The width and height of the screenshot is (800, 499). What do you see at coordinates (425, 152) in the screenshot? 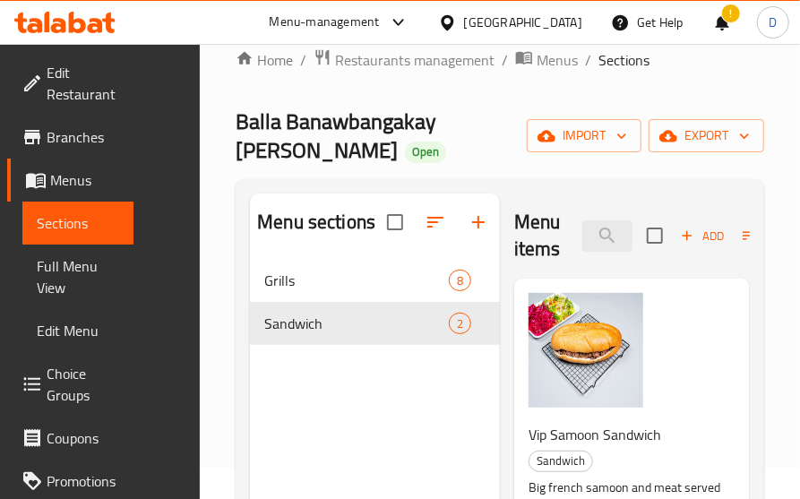
I see `div: Open` at bounding box center [425, 152].